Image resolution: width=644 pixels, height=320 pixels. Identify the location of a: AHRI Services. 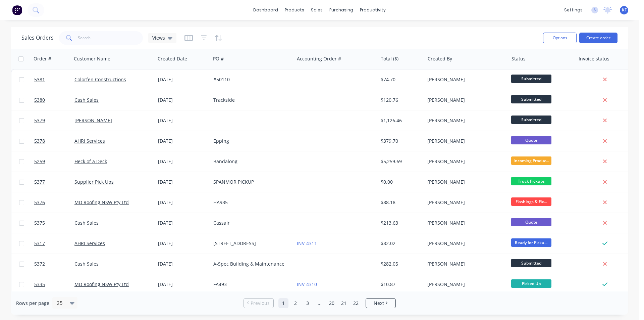
(90, 243).